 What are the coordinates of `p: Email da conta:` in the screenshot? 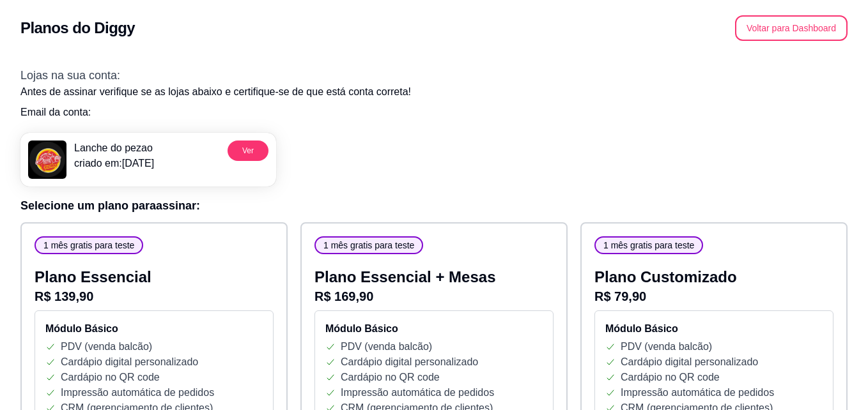 It's located at (434, 113).